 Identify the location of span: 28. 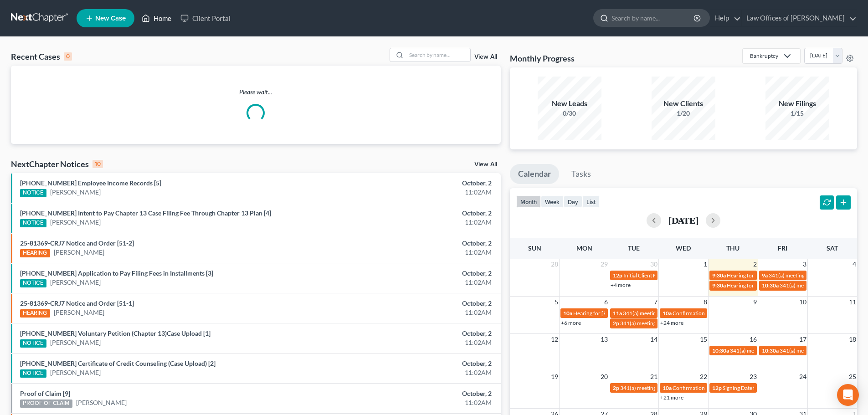
(554, 264).